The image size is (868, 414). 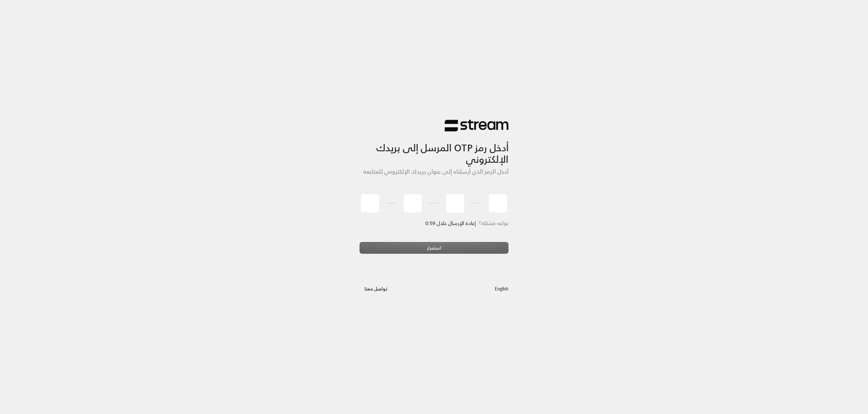 I want to click on h5: أدخل الرمز الذي أرسلناه إلى عنوان بريدك الإلكتروني للمتابعة, so click(x=434, y=172).